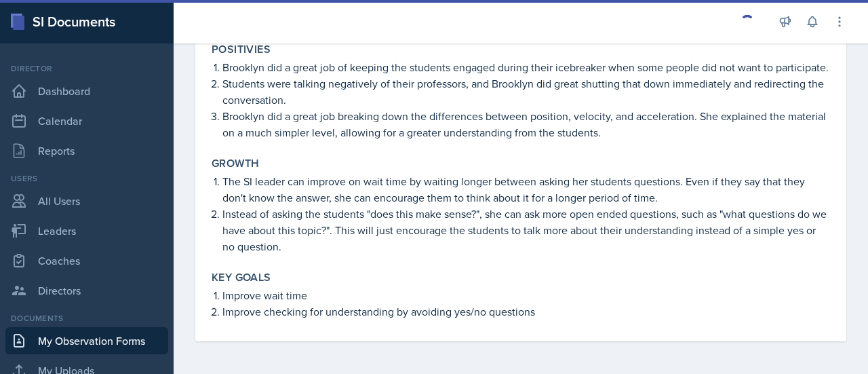 The width and height of the screenshot is (868, 374). Describe the element at coordinates (87, 260) in the screenshot. I see `a: Coaches` at that location.